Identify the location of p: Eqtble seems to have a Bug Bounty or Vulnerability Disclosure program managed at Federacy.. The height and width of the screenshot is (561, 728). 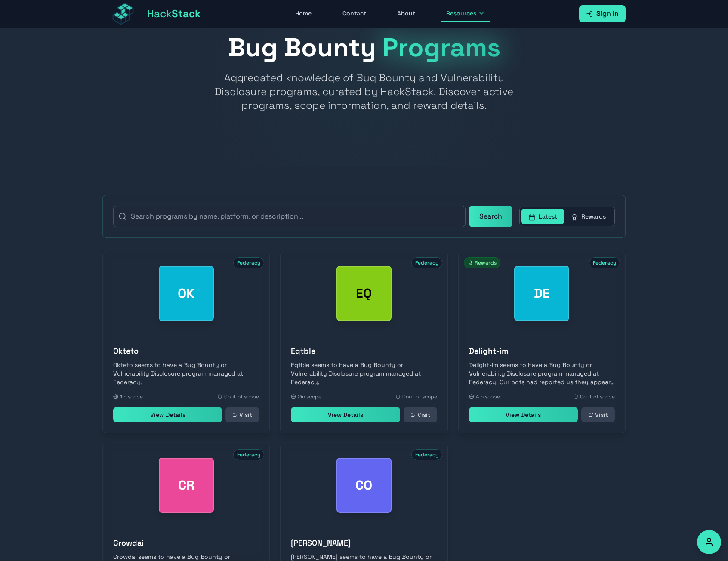
(364, 373).